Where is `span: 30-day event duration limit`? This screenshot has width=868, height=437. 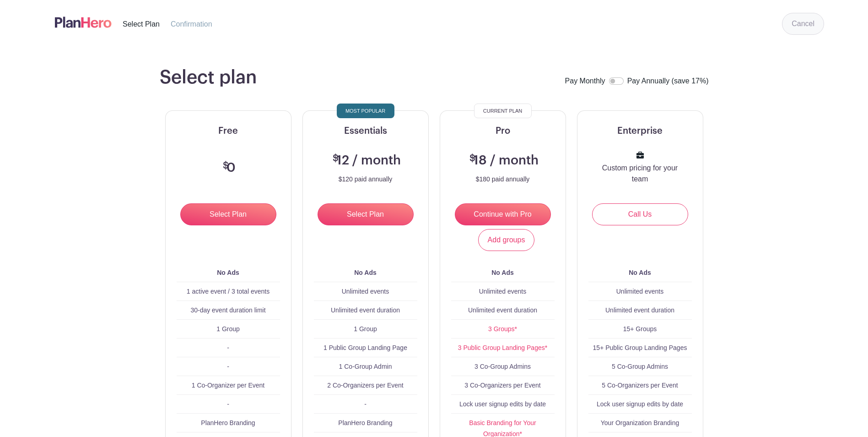
span: 30-day event duration limit is located at coordinates (228, 310).